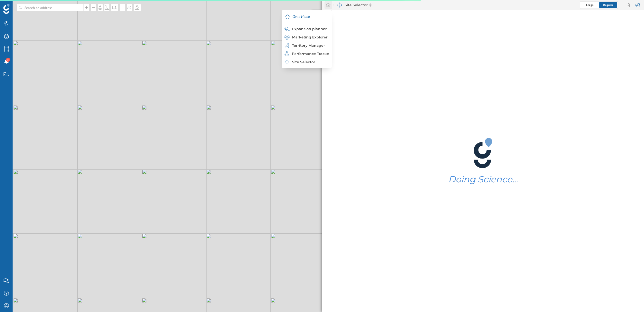 Image resolution: width=644 pixels, height=312 pixels. Describe the element at coordinates (590, 5) in the screenshot. I see `span: Large` at that location.